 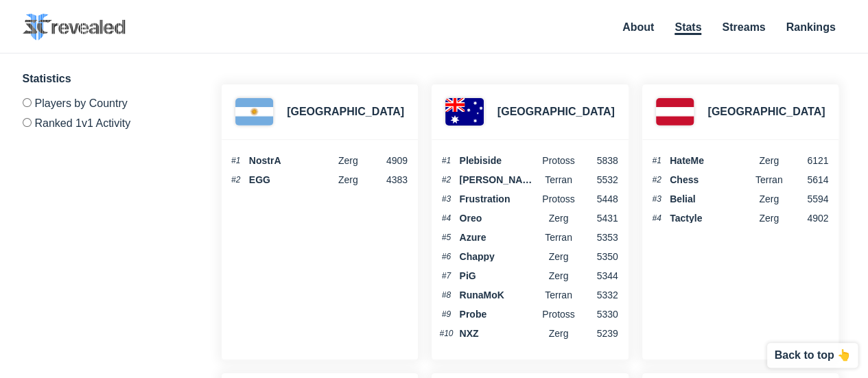 What do you see at coordinates (598, 333) in the screenshot?
I see `span: 5239` at bounding box center [598, 333].